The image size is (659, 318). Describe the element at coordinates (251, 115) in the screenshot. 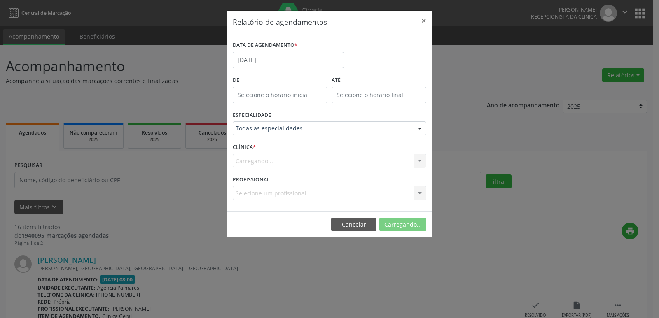

I see `label: ESPECIALIDADE` at that location.